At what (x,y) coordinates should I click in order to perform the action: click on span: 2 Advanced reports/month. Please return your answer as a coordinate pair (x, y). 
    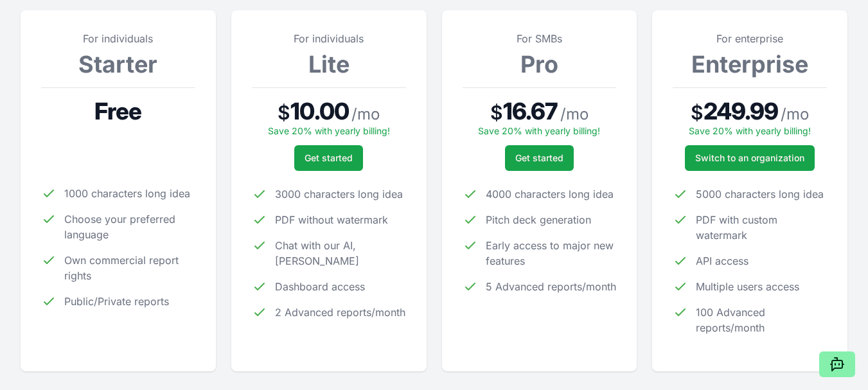
    Looking at the image, I should click on (340, 312).